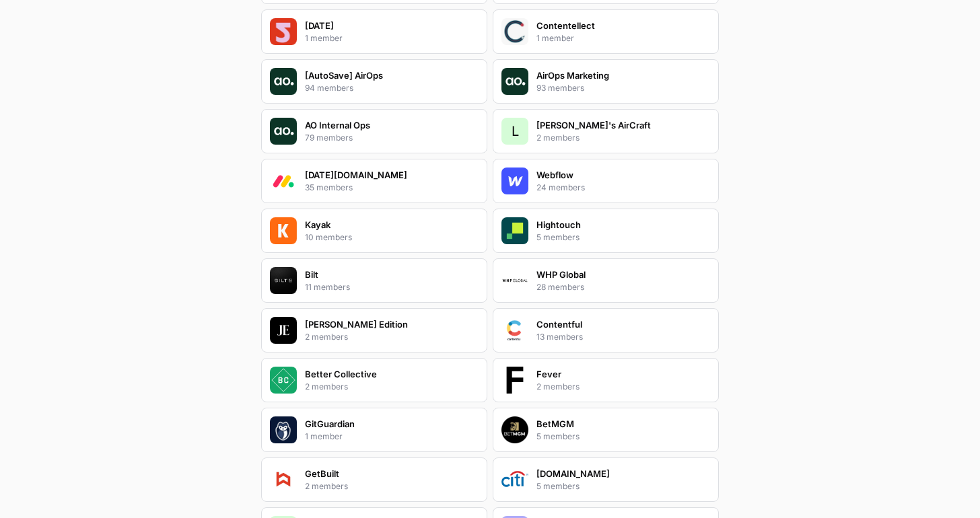 This screenshot has width=980, height=518. I want to click on button: Company LogoKayak10 members, so click(374, 231).